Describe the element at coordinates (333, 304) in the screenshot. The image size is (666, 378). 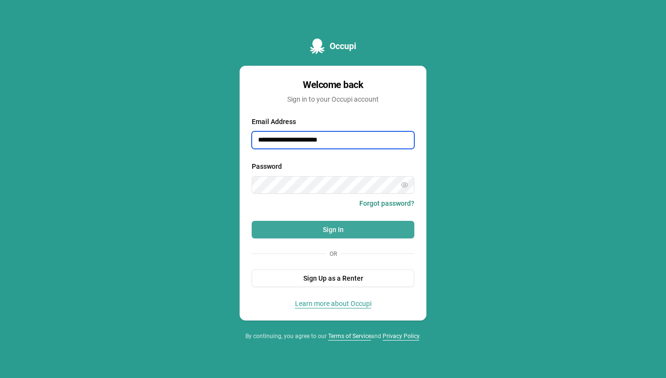
I see `a: Learn more about Occupi` at that location.